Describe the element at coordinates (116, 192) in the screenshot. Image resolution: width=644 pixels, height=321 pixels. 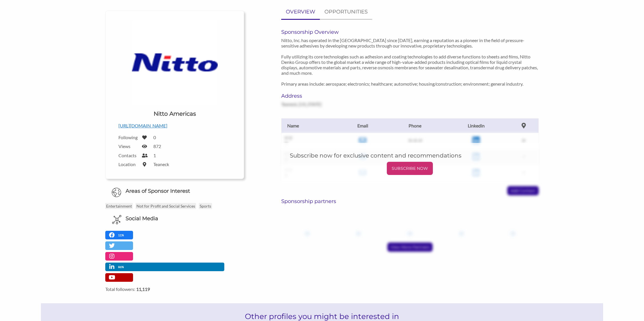
I see `img: Globe Icon` at that location.